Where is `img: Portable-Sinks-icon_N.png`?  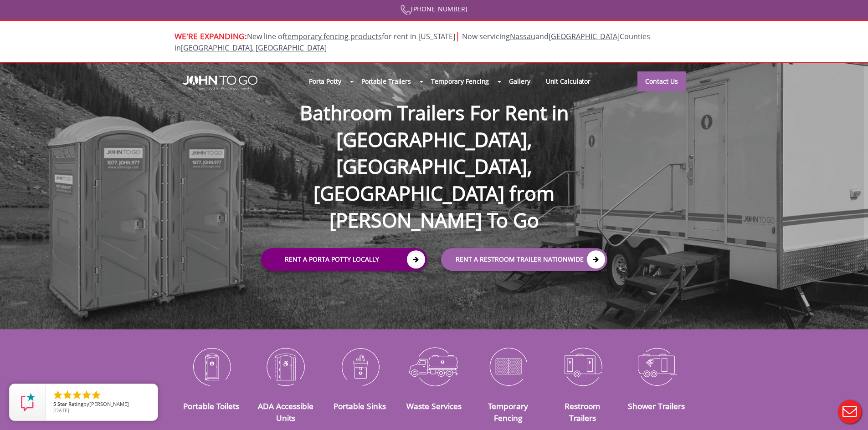 img: Portable-Sinks-icon_N.png is located at coordinates (359, 367).